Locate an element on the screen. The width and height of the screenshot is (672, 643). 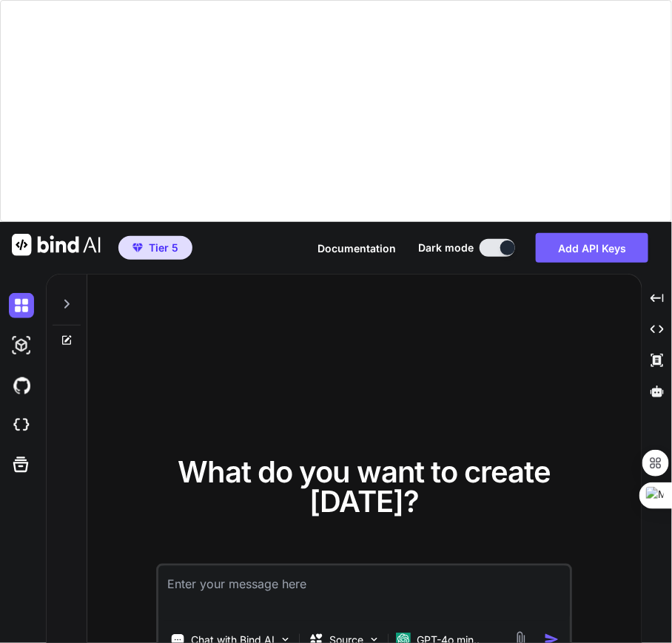
button: premiumTier 5 is located at coordinates (155, 248).